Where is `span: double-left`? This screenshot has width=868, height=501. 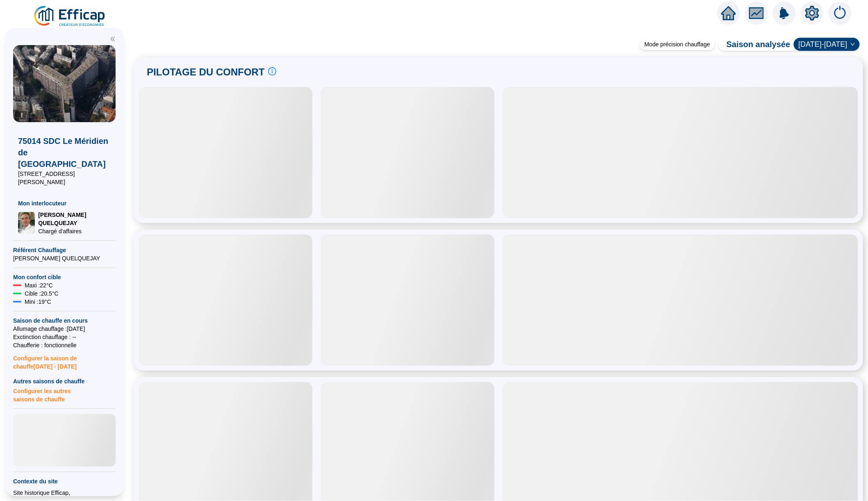
span: double-left is located at coordinates (113, 39).